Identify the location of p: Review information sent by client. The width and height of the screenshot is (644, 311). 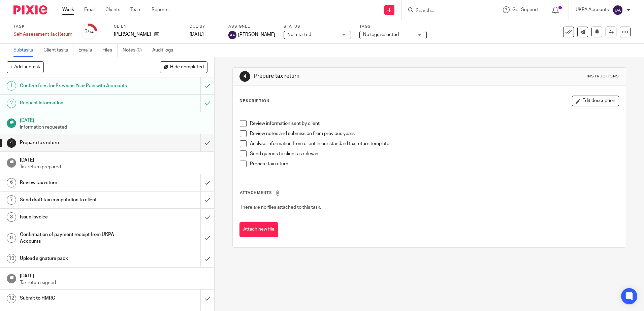
(434, 124).